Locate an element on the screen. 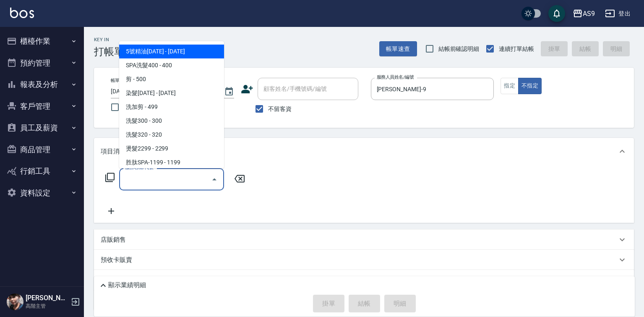 The image size is (644, 317). button: 商品管理 is located at coordinates (42, 149).